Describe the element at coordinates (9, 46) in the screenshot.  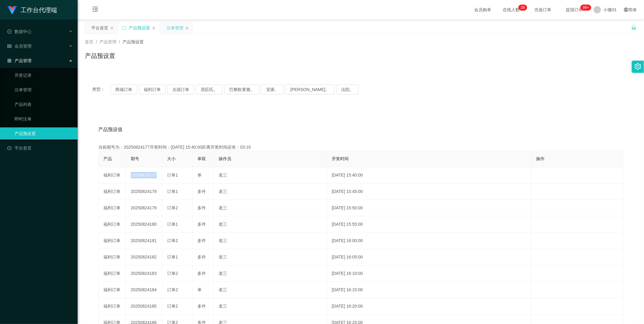
I see `i: 图标： table` at that location.